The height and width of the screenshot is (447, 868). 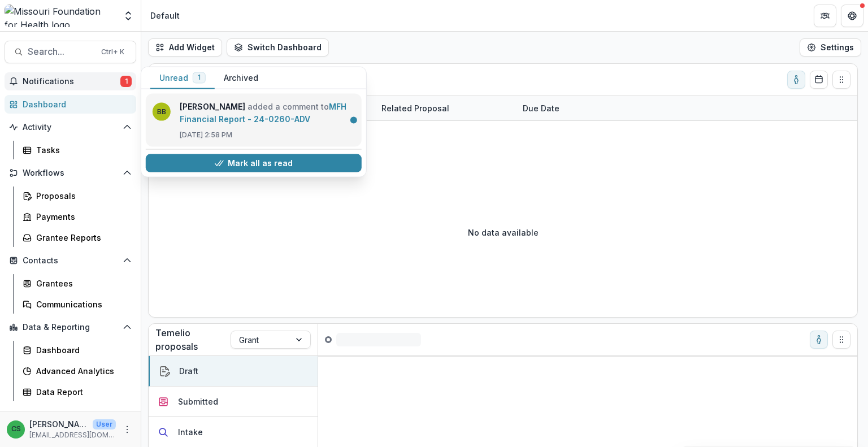 What do you see at coordinates (70, 81) in the screenshot?
I see `button: Notifications1` at bounding box center [70, 81].